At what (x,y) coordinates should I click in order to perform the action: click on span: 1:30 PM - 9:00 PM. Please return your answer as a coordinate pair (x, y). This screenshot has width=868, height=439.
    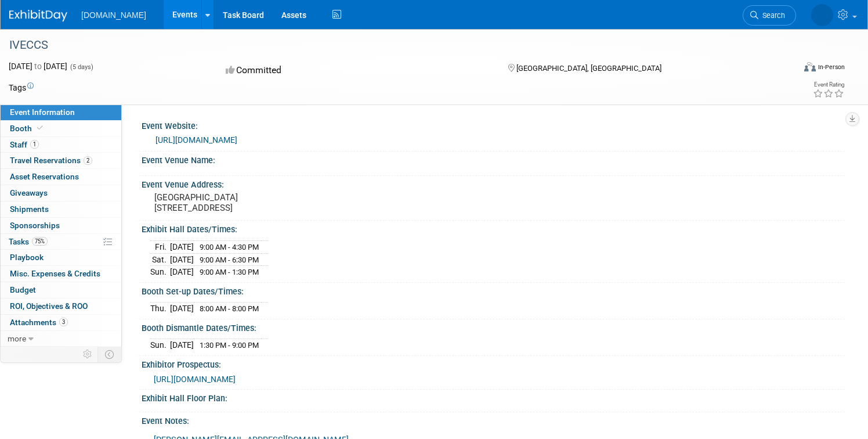
    Looking at the image, I should click on (229, 345).